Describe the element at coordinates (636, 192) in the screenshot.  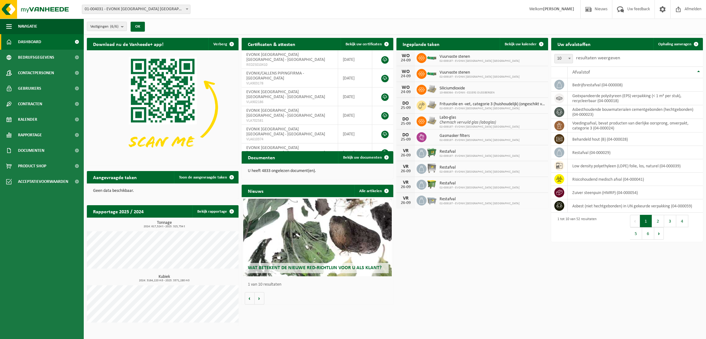
I see `td: zuiver steenpuin (HMRP) (04-000054)` at that location.